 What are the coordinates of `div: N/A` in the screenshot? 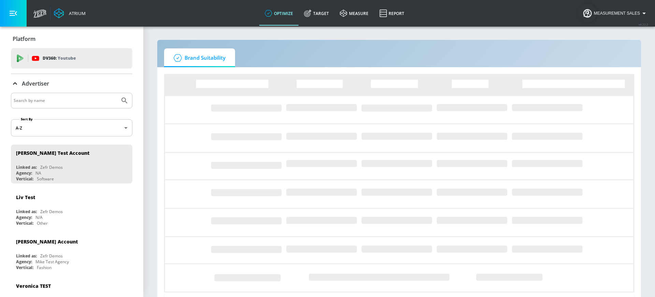 It's located at (39, 217).